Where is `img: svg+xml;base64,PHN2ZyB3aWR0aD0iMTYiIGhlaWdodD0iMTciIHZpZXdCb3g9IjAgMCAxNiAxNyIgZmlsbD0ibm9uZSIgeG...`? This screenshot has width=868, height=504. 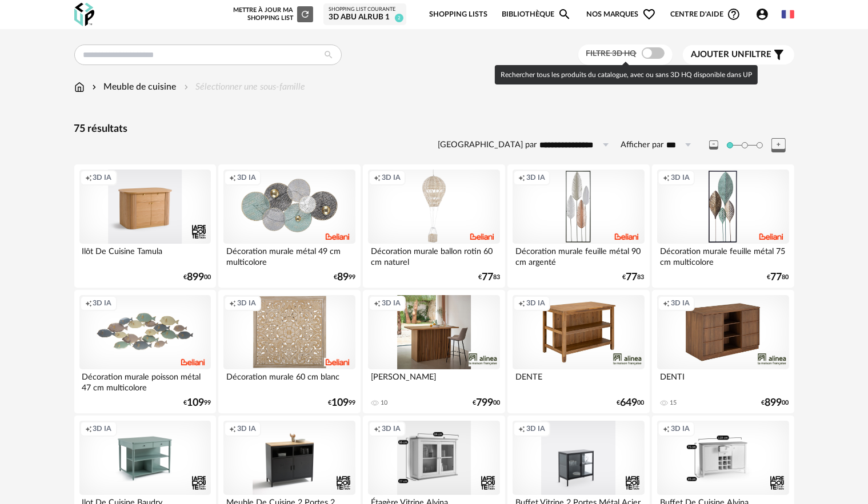
img: svg+xml;base64,PHN2ZyB3aWR0aD0iMTYiIGhlaWdodD0iMTciIHZpZXdCb3g9IjAgMCAxNiAxNyIgZmlsbD0ibm9uZSIgeG... is located at coordinates (79, 87).